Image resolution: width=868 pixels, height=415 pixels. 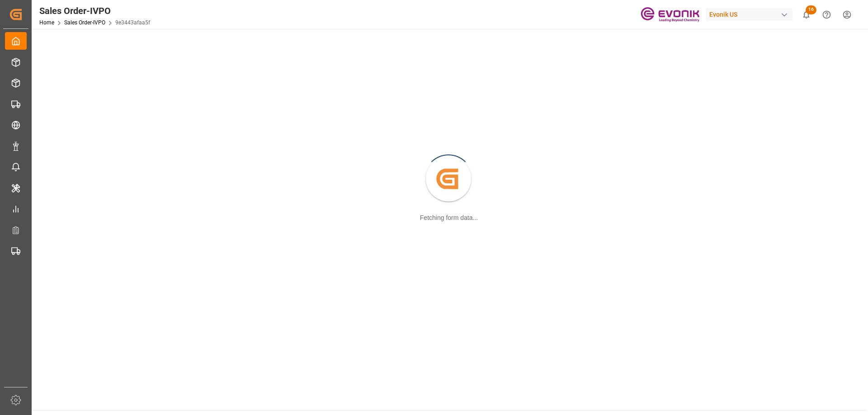 I want to click on button: Help Center, so click(x=826, y=15).